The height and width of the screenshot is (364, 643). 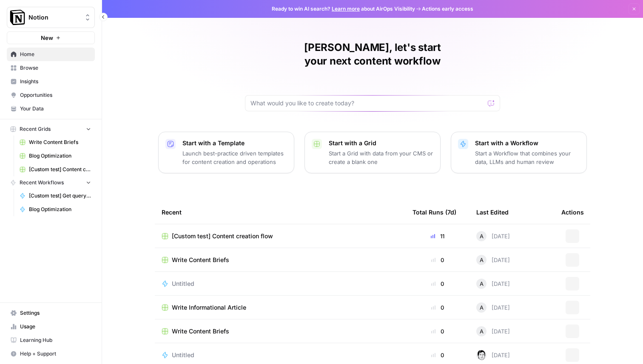 What do you see at coordinates (35, 129) in the screenshot?
I see `span: Recent Grids` at bounding box center [35, 129].